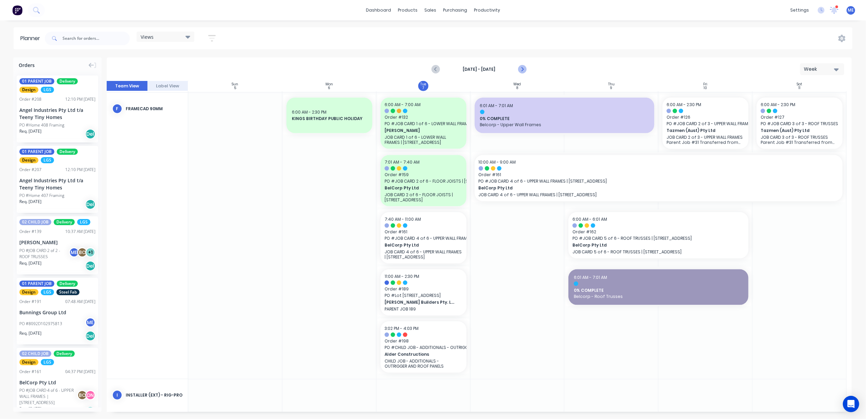  I want to click on span: PO # JOB CARD 2 of 3 - UPPER WALL FRAMES, so click(705, 124).